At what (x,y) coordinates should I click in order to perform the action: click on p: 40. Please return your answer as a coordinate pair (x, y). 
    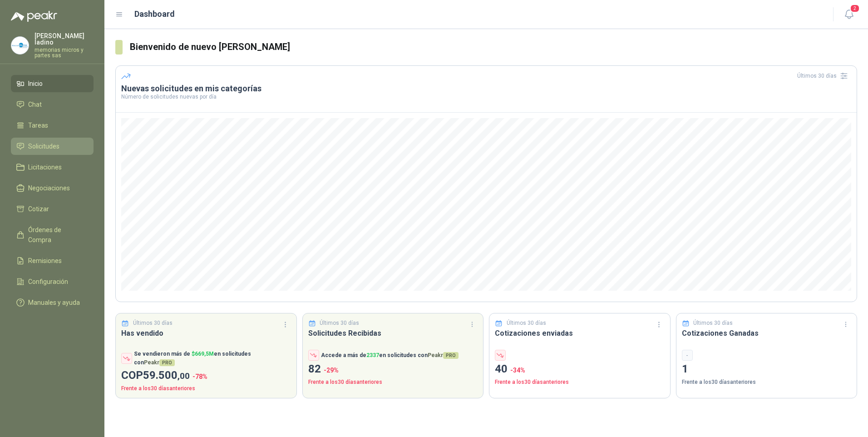
    Looking at the image, I should click on (580, 369).